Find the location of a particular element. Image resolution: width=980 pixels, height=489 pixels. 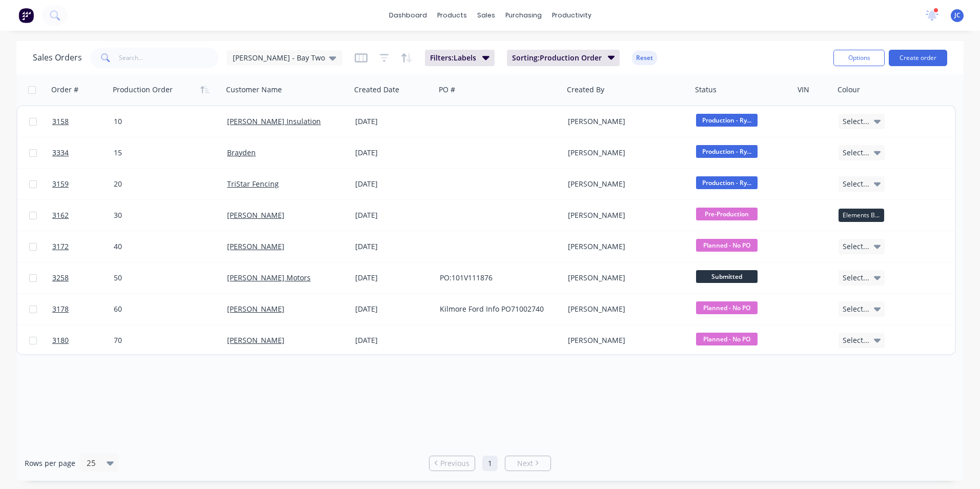

div: PO # is located at coordinates (447, 90).